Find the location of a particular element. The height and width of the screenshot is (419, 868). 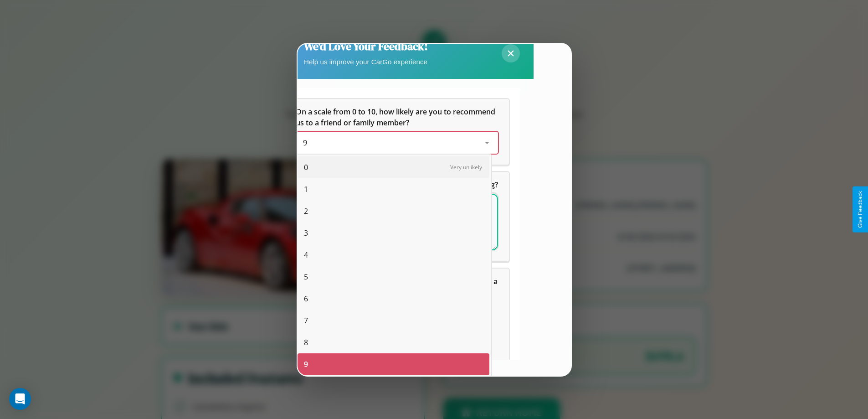

span: Which of the following features do you value the most in a vehicle? is located at coordinates (397, 287).